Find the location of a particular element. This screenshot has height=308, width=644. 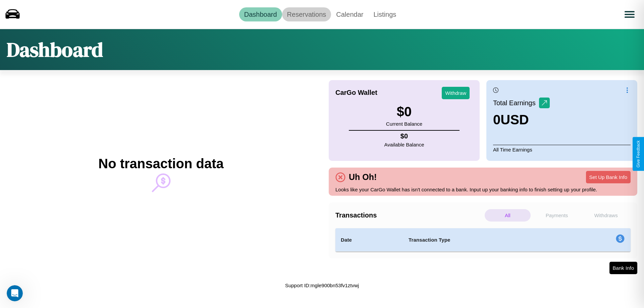

table: simple table is located at coordinates (483, 240).